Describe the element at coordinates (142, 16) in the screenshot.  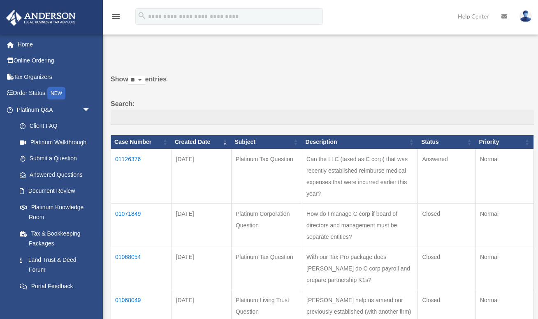
I see `i: search` at that location.